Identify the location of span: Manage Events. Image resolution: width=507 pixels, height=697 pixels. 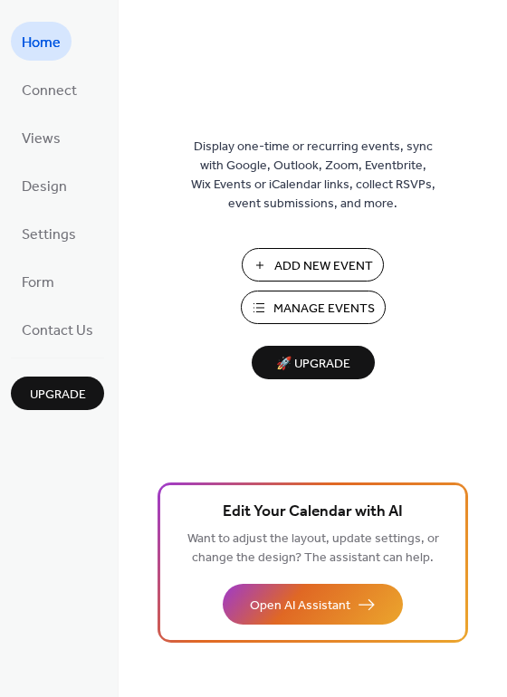
(324, 309).